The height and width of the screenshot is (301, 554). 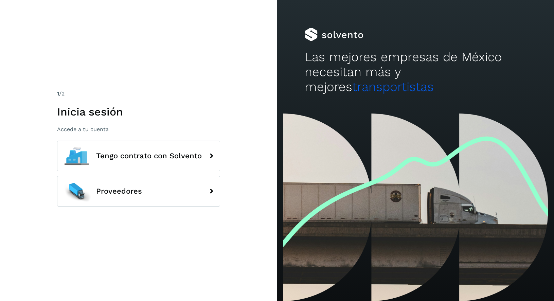 What do you see at coordinates (119, 191) in the screenshot?
I see `span: Proveedores` at bounding box center [119, 191].